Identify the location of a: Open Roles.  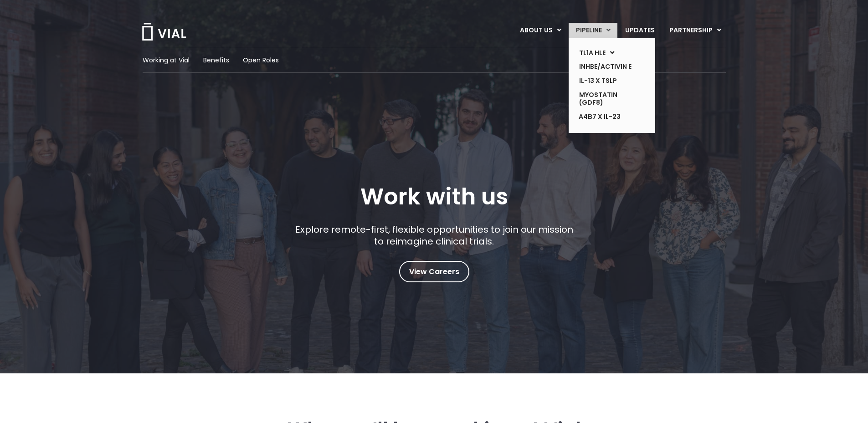
(261, 60).